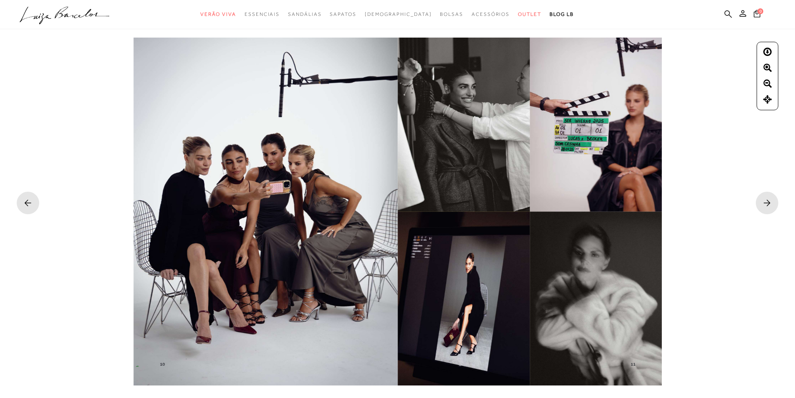 The image size is (795, 398). What do you see at coordinates (262, 14) in the screenshot?
I see `span: Essenciais` at bounding box center [262, 14].